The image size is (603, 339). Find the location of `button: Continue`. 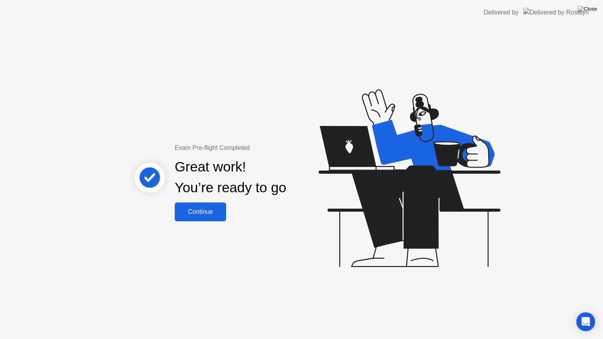

button: Continue is located at coordinates (200, 212).